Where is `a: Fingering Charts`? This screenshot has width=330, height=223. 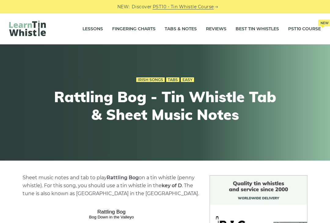 a: Fingering Charts is located at coordinates (134, 29).